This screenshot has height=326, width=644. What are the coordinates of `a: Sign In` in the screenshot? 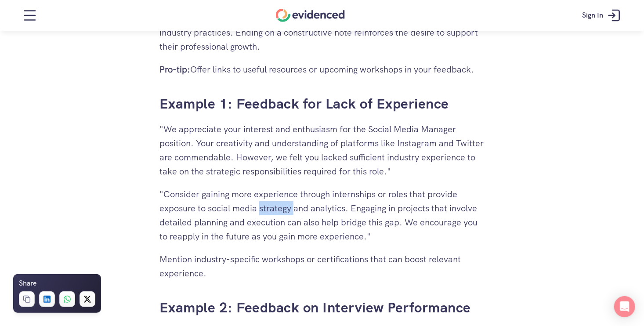 It's located at (603, 16).